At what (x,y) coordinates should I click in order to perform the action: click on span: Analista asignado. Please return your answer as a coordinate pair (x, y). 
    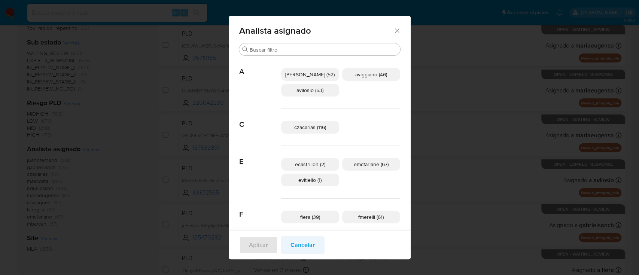
    Looking at the image, I should click on (316, 31).